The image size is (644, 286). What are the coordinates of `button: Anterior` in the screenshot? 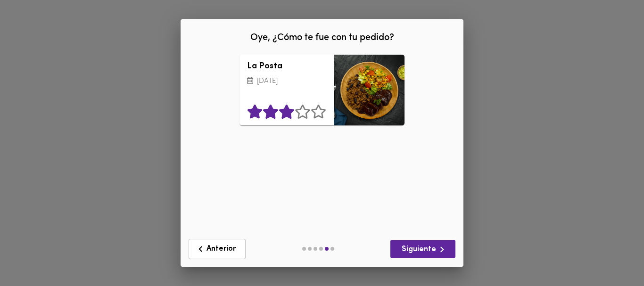 It's located at (217, 249).